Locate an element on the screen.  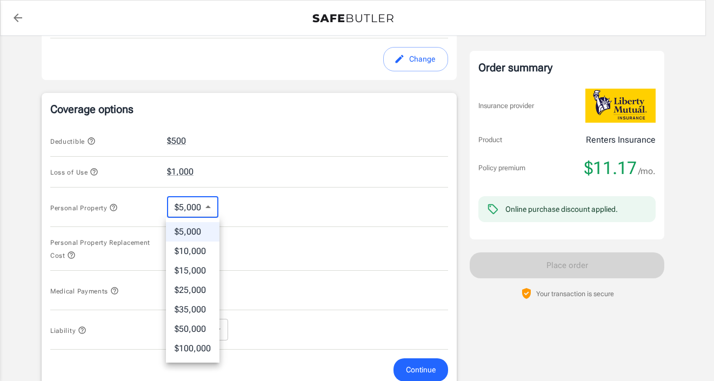
li: $100,000 is located at coordinates (192, 349).